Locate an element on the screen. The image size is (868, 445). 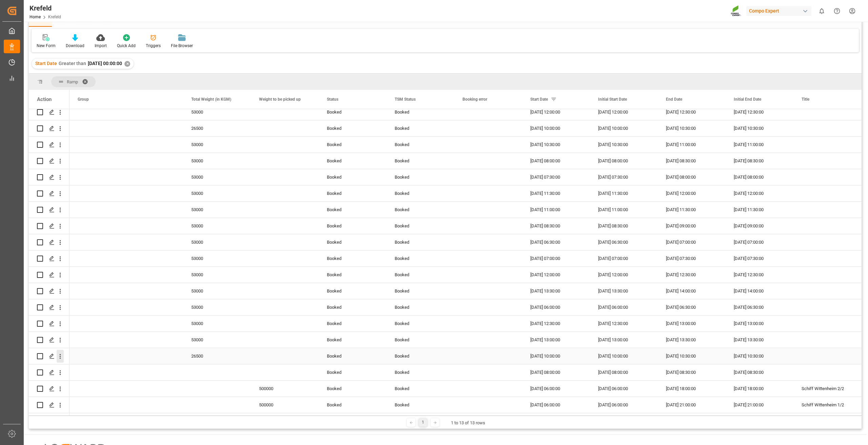
span: Start Date is located at coordinates (539, 99).